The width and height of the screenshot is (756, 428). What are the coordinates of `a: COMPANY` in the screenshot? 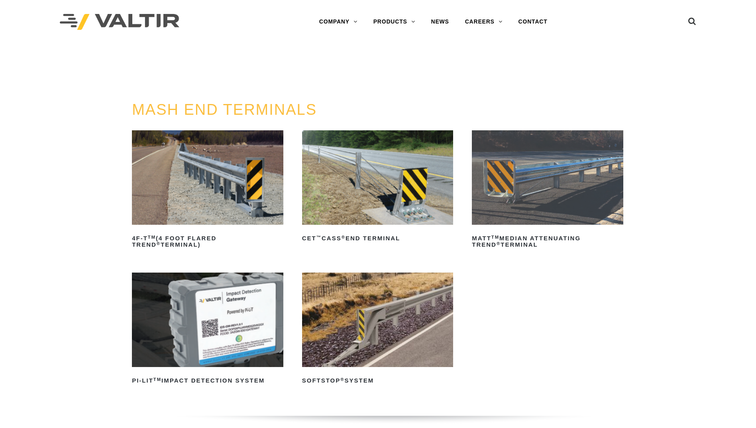 It's located at (338, 22).